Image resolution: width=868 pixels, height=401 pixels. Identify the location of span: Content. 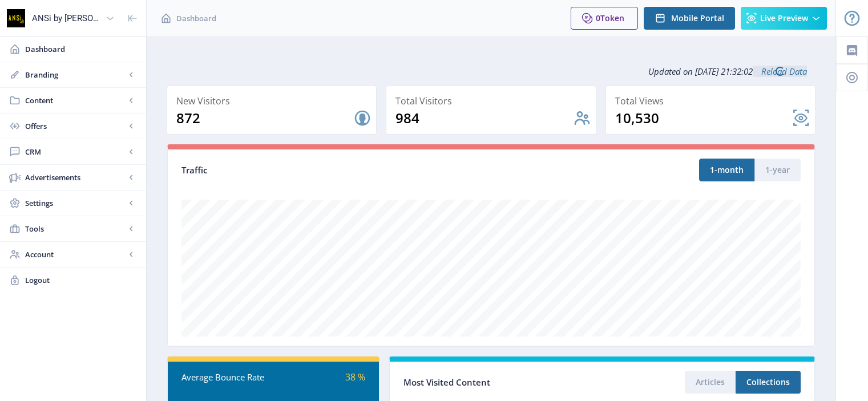
(75, 101).